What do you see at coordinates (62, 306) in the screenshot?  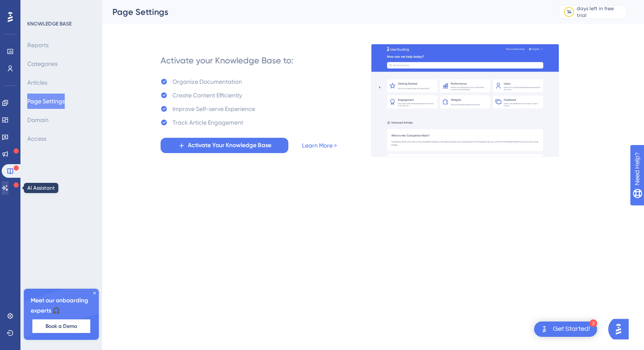 I see `span: Meet our onboarding experts 🎧` at bounding box center [62, 306].